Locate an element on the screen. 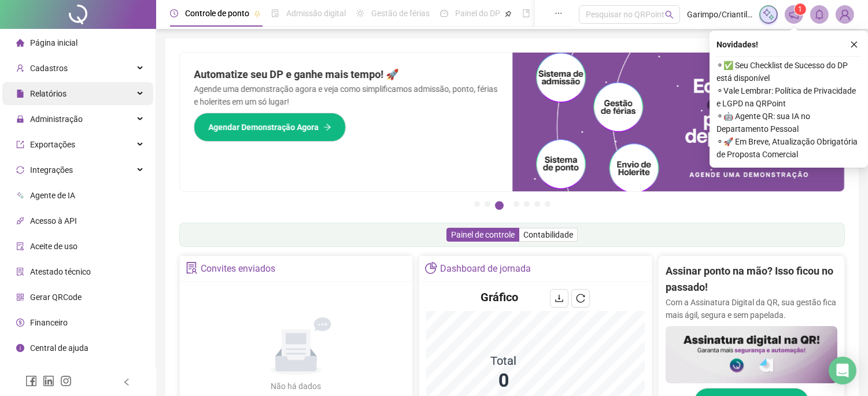 The height and width of the screenshot is (396, 868). button: 3 is located at coordinates (499, 205).